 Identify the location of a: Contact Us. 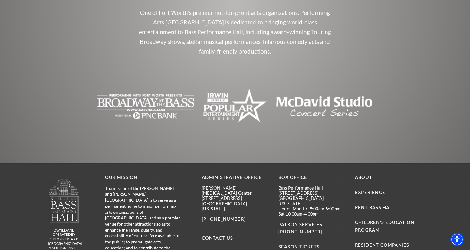
(218, 238).